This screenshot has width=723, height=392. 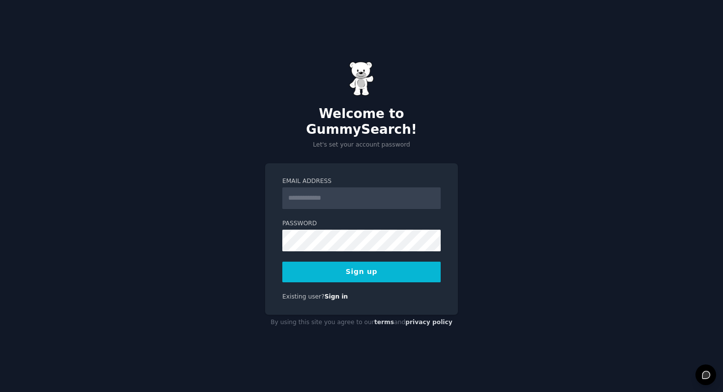 I want to click on h2: Welcome to GummySearch!, so click(x=361, y=121).